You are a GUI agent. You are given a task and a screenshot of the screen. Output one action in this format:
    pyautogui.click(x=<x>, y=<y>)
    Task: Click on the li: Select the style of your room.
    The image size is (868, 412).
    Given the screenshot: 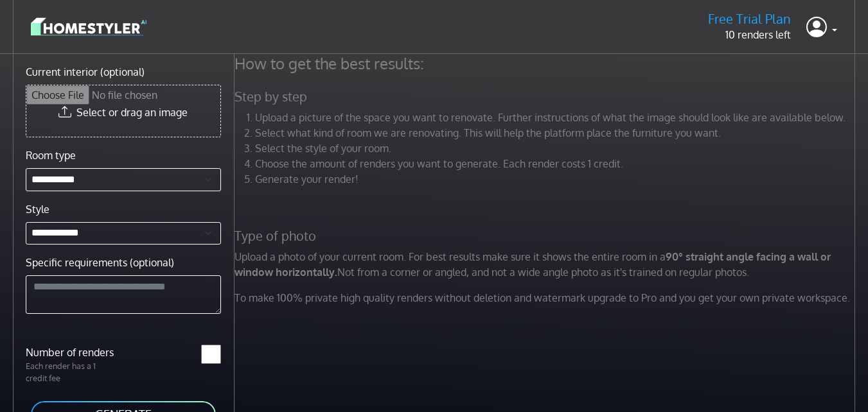 What is the action you would take?
    pyautogui.click(x=557, y=148)
    